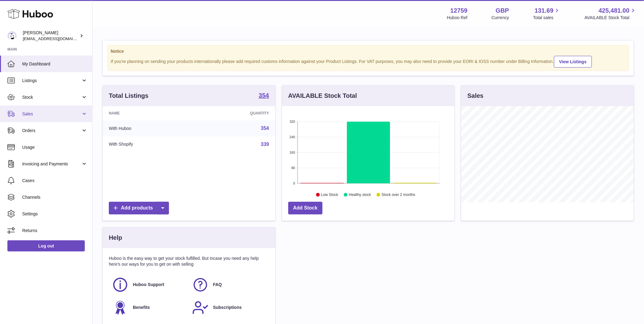 The height and width of the screenshot is (324, 644). I want to click on th: Name, so click(149, 113).